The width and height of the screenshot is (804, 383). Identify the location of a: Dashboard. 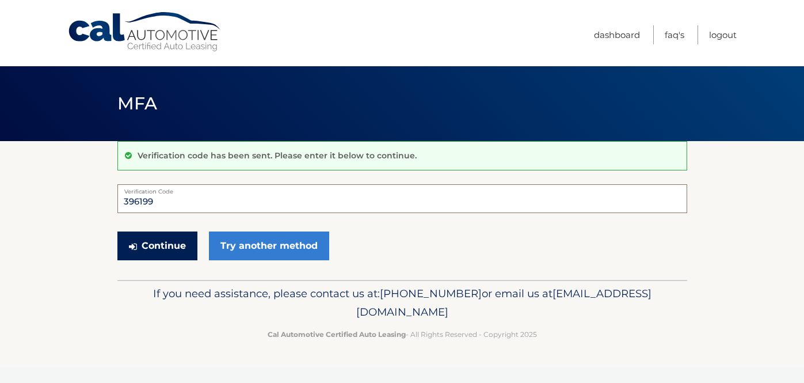
(617, 35).